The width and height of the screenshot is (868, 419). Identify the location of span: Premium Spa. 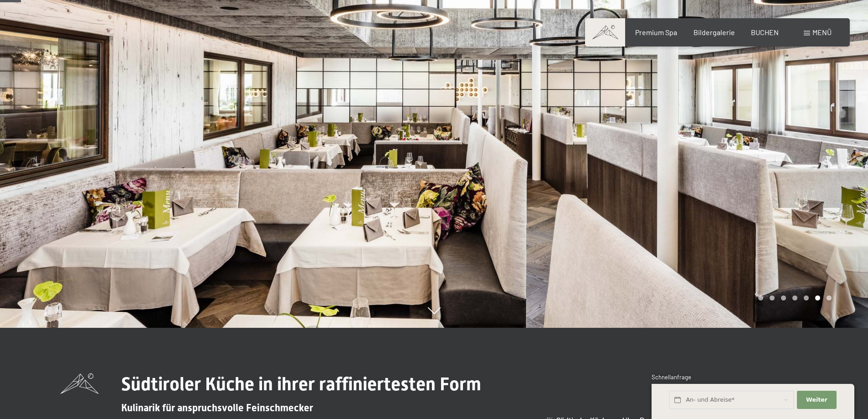
(657, 32).